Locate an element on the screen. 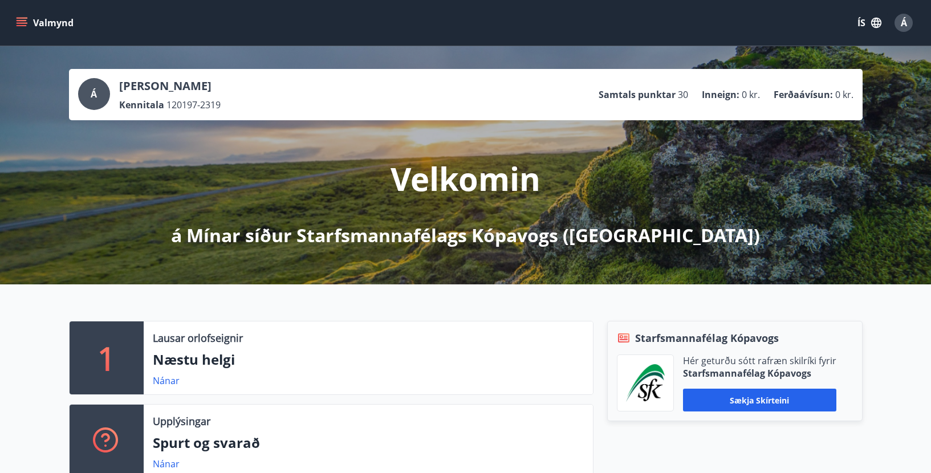 The height and width of the screenshot is (473, 931). p: Inneign : is located at coordinates (721, 95).